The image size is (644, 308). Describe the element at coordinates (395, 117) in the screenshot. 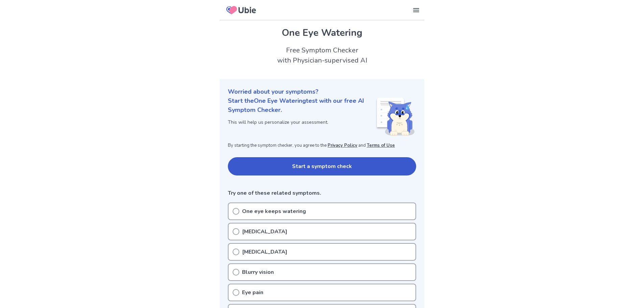

I see `img: Shiba` at that location.